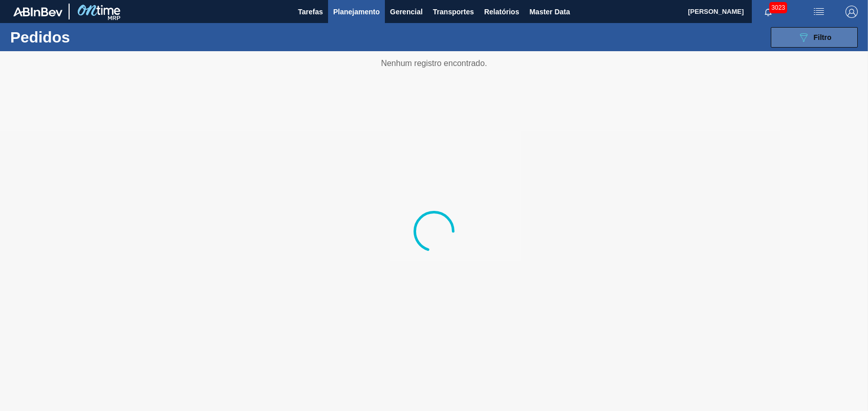 The height and width of the screenshot is (411, 868). I want to click on span: 3023, so click(778, 8).